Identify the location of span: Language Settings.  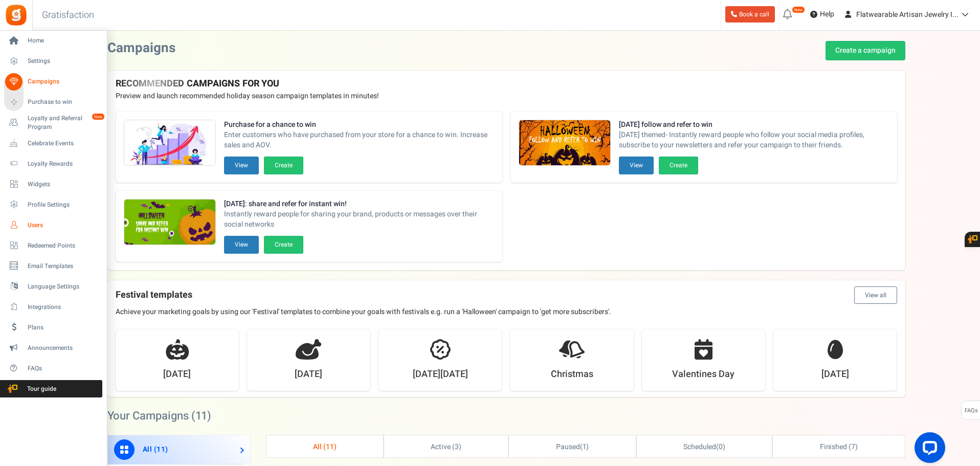
(63, 286).